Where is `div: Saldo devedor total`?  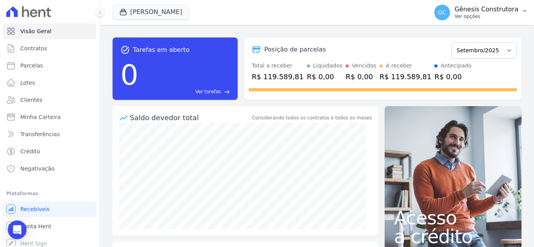
div: Saldo devedor total is located at coordinates (190, 118).